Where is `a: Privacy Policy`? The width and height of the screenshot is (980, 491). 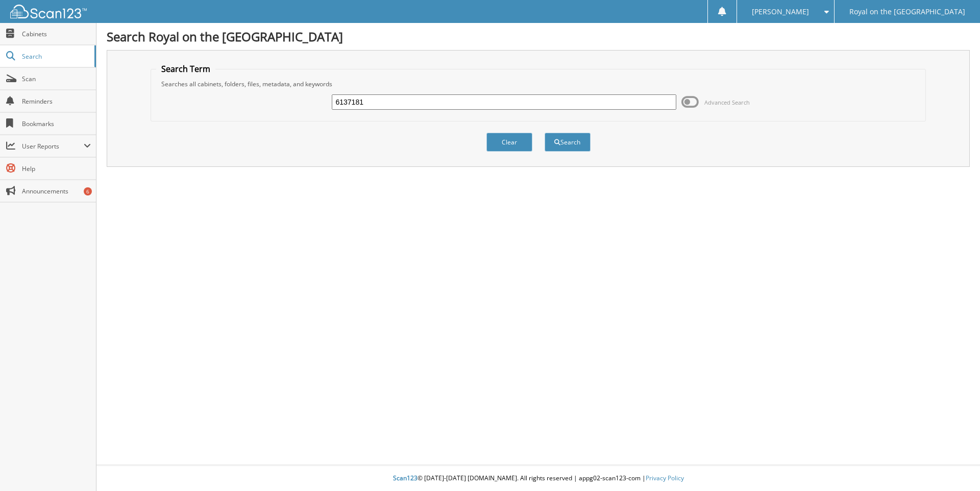 a: Privacy Policy is located at coordinates (665, 478).